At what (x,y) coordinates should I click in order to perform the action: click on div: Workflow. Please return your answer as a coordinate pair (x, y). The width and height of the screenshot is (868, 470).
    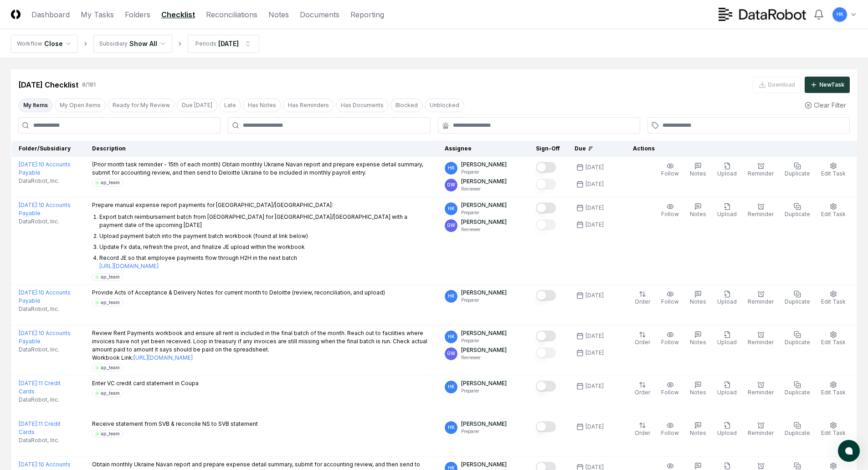
    Looking at the image, I should click on (29, 44).